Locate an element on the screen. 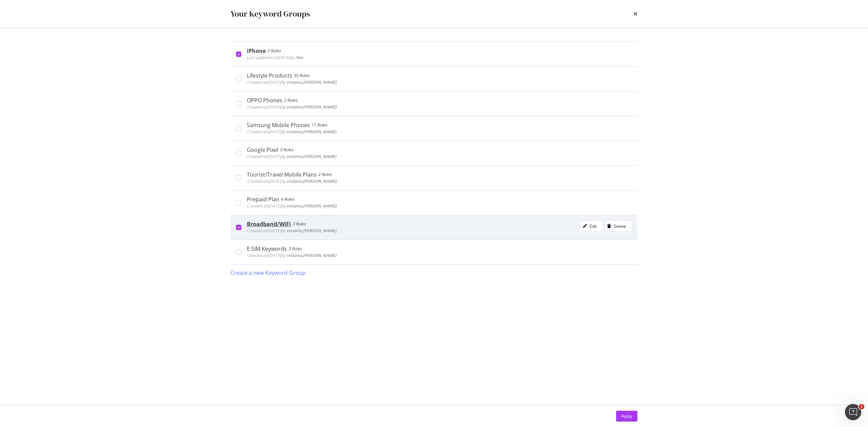  div: 11 Rules is located at coordinates (319, 125).